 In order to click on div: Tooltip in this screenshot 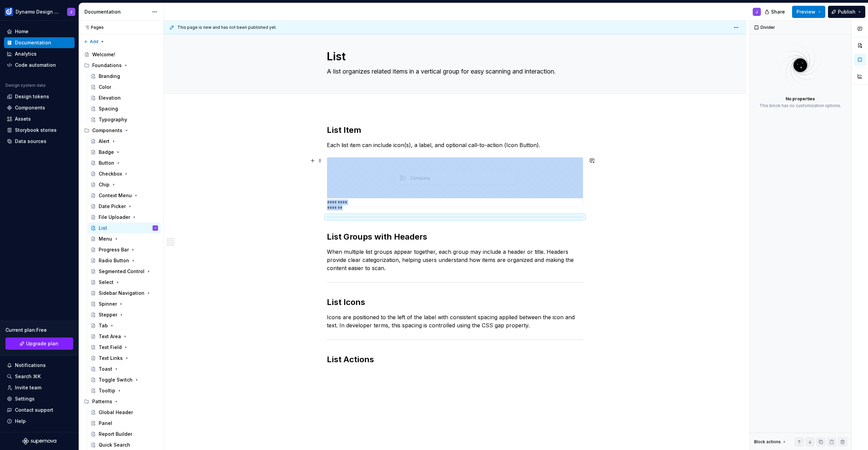, I will do `click(107, 391)`.